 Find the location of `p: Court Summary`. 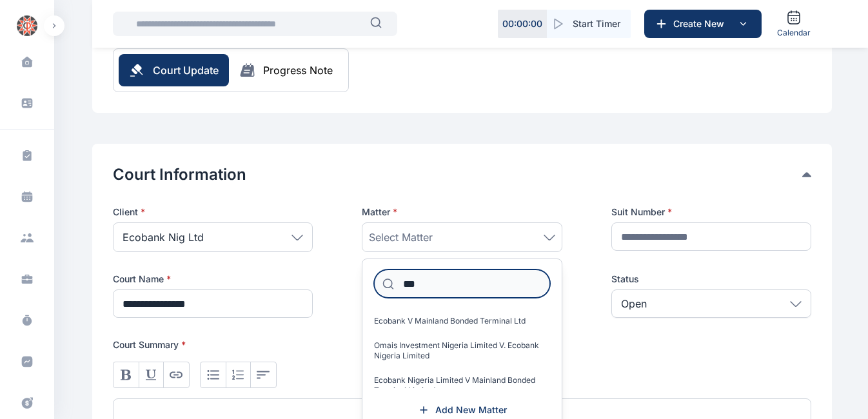

p: Court Summary is located at coordinates (462, 345).